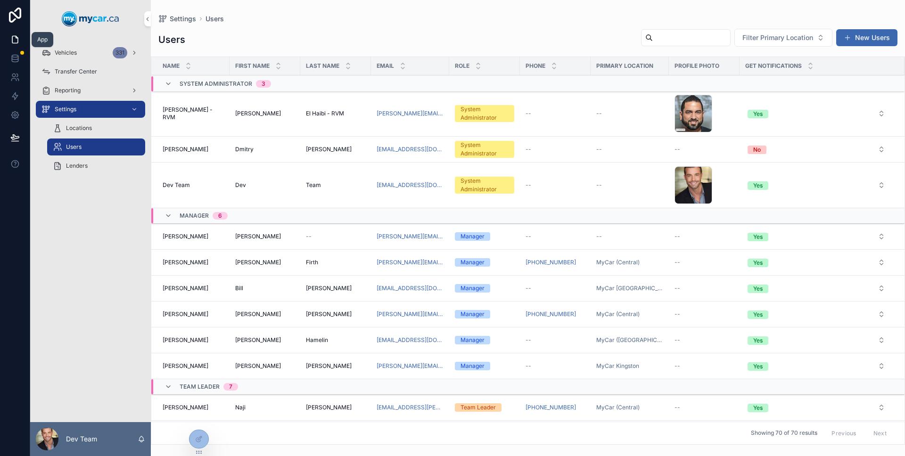 Image resolution: width=905 pixels, height=456 pixels. I want to click on div: App, so click(42, 40).